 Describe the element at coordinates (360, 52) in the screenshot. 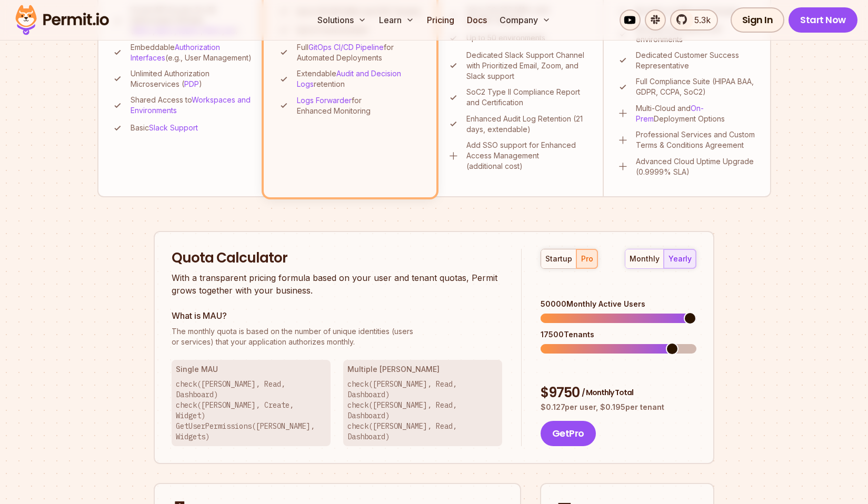

I see `p: Full for Automated Deployments` at that location.